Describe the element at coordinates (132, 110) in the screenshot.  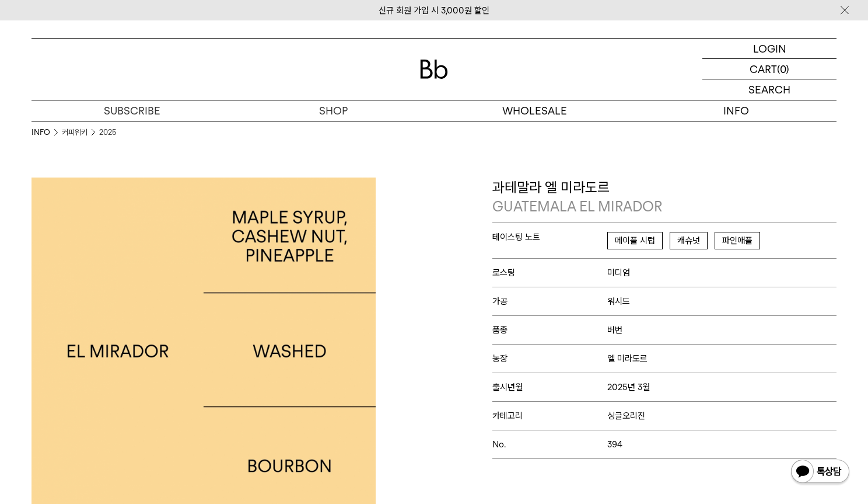
I see `a: SUBSCRIBE` at that location.